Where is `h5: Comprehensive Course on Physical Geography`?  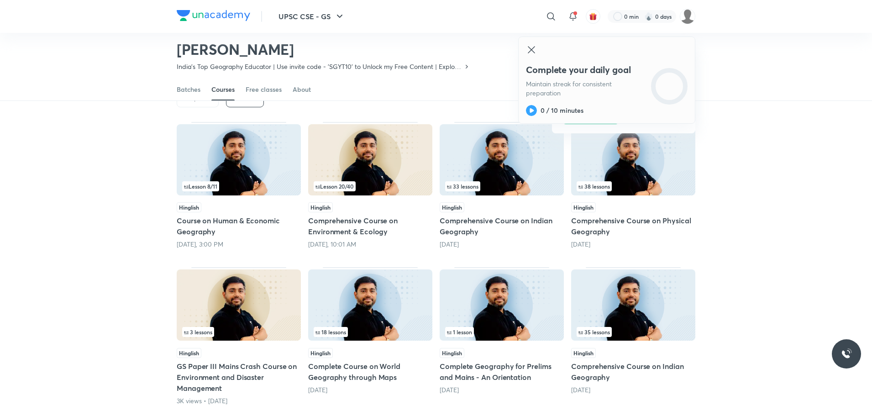 h5: Comprehensive Course on Physical Geography is located at coordinates (634, 226).